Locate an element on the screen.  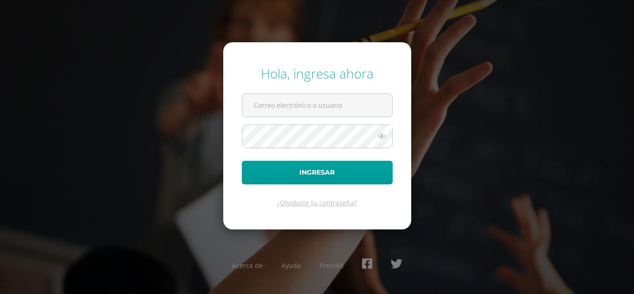
a: Ayuda is located at coordinates (291, 265).